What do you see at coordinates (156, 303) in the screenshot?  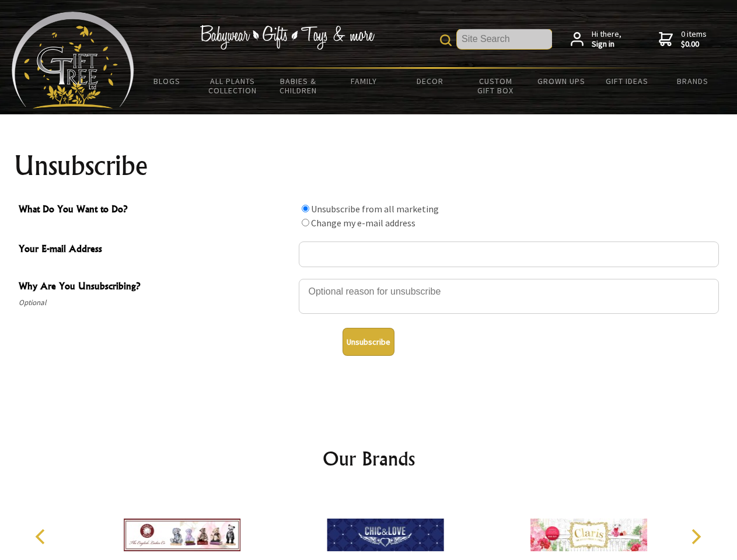 I see `span: Optional` at bounding box center [156, 303].